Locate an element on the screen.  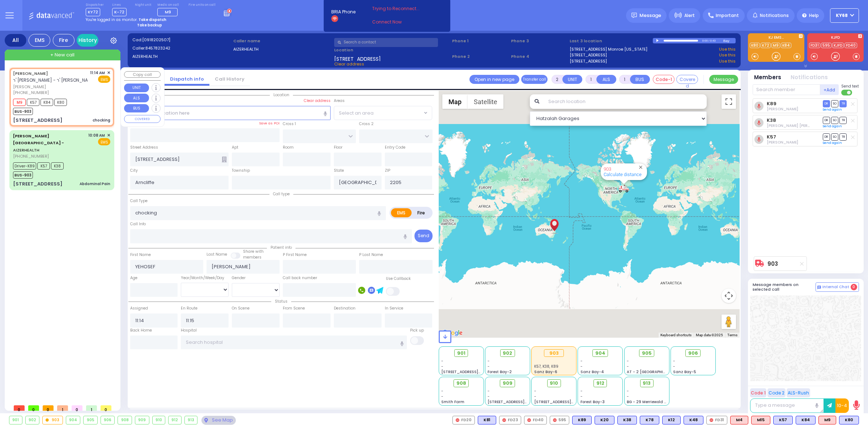
div: 902 is located at coordinates (33, 420).